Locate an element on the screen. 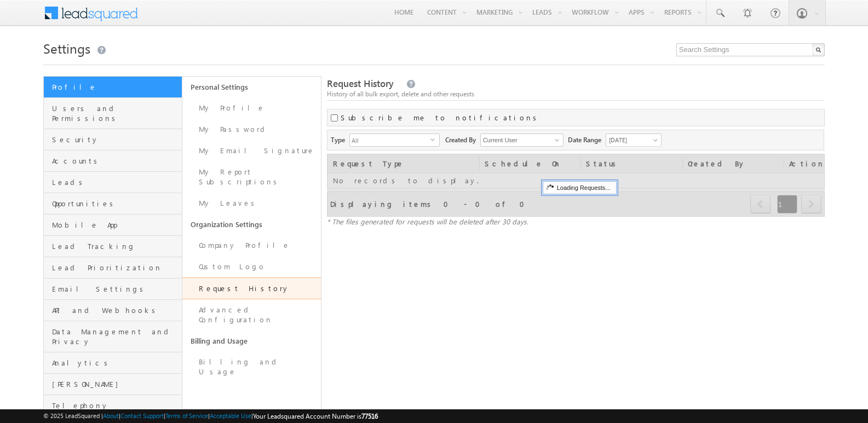  a: Opportunities is located at coordinates (113, 203).